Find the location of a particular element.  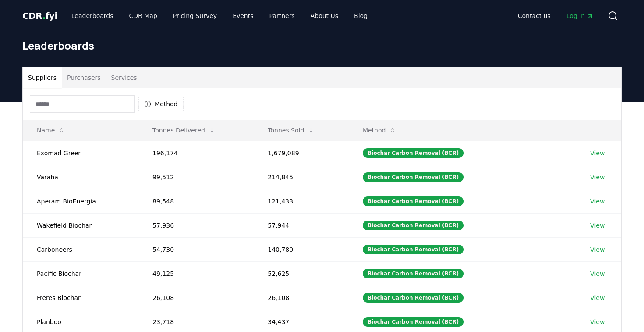

td: Freres Biochar is located at coordinates (81, 298).